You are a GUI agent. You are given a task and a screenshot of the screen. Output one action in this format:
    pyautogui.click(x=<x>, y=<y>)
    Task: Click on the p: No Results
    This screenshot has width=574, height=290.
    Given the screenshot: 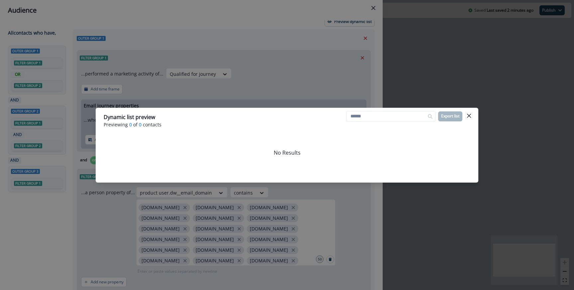 What is the action you would take?
    pyautogui.click(x=287, y=153)
    